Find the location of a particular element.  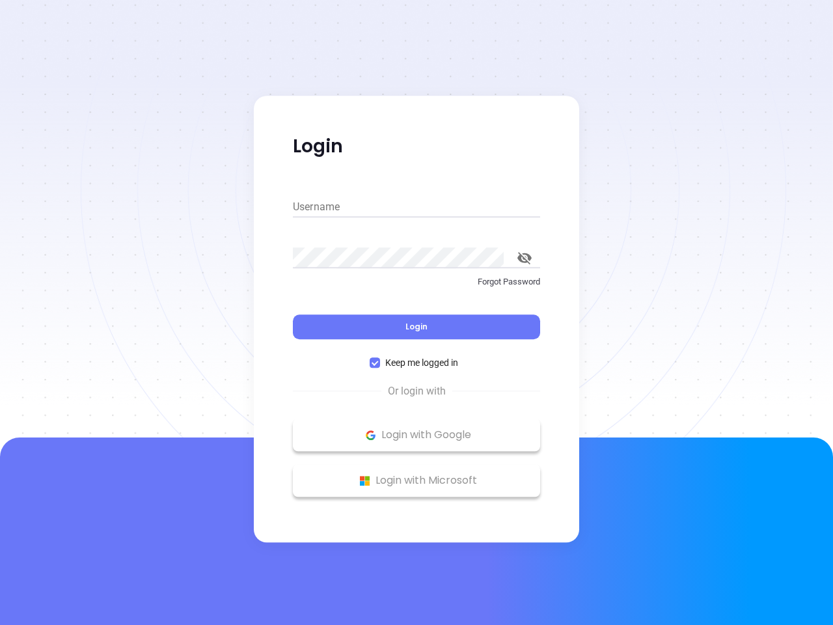

button: toggle password visibility is located at coordinates (524, 258).